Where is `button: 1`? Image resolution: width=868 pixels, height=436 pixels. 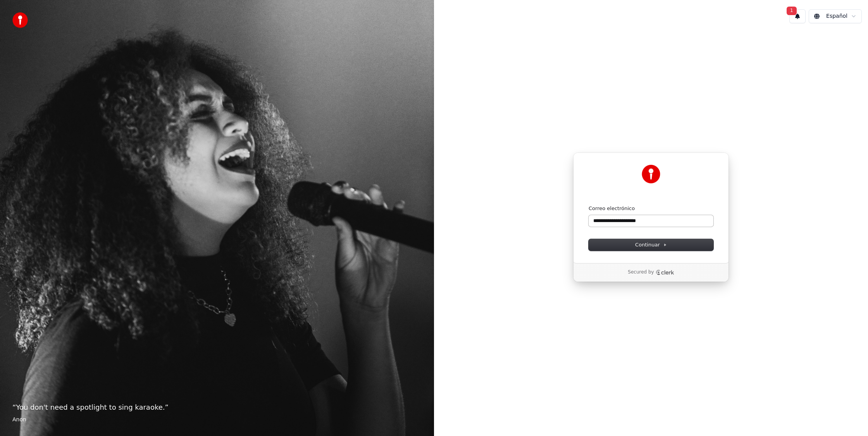 button: 1 is located at coordinates (798, 16).